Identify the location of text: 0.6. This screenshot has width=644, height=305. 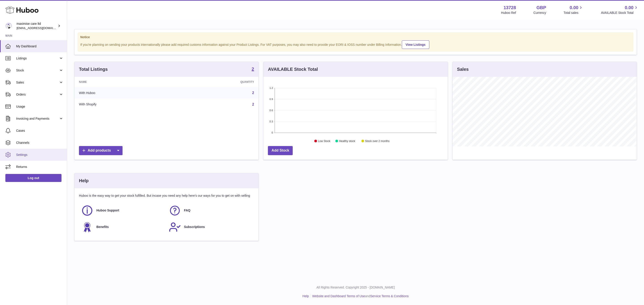
(271, 110).